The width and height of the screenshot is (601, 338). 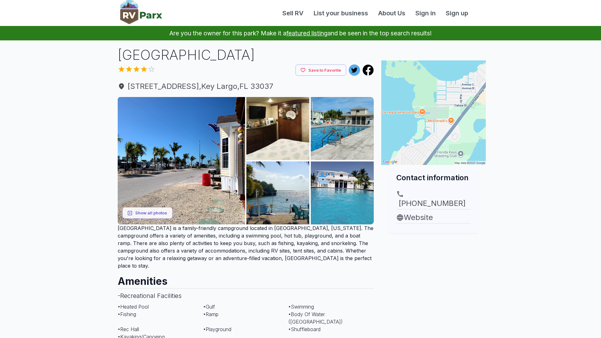 What do you see at coordinates (246, 279) in the screenshot?
I see `h2: Amenities` at bounding box center [246, 279].